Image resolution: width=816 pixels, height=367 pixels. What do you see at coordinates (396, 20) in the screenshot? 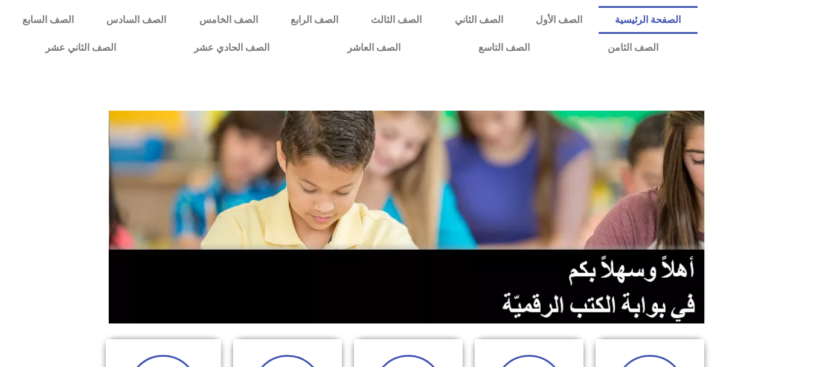
I see `a: الصف الثالث` at bounding box center [396, 20].